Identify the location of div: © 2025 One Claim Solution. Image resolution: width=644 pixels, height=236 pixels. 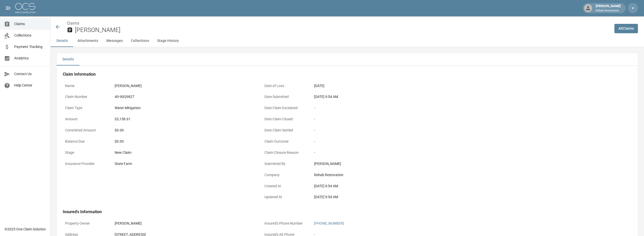
(25, 229).